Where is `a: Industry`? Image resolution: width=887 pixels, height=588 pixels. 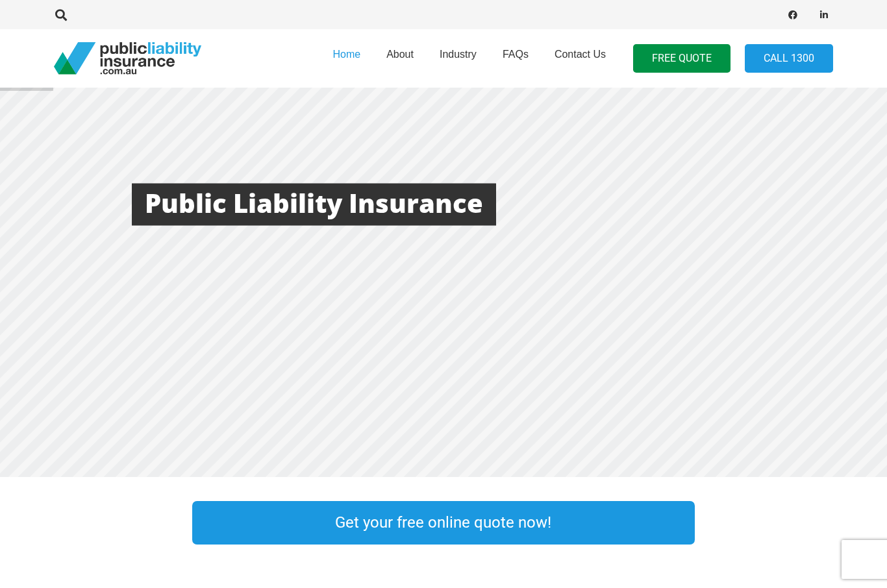
a: Industry is located at coordinates (458, 58).